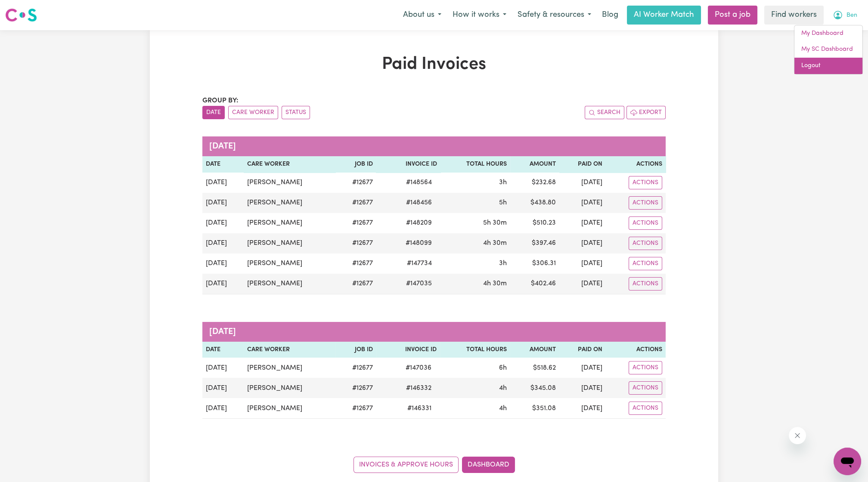 Image resolution: width=868 pixels, height=482 pixels. I want to click on td: $ 345.08, so click(535, 388).